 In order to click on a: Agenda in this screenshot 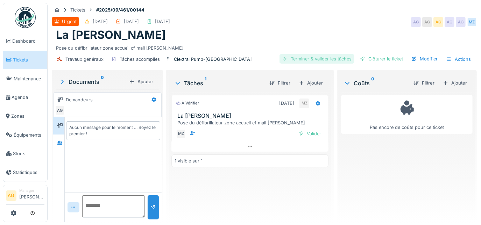, I will do `click(25, 98)`.